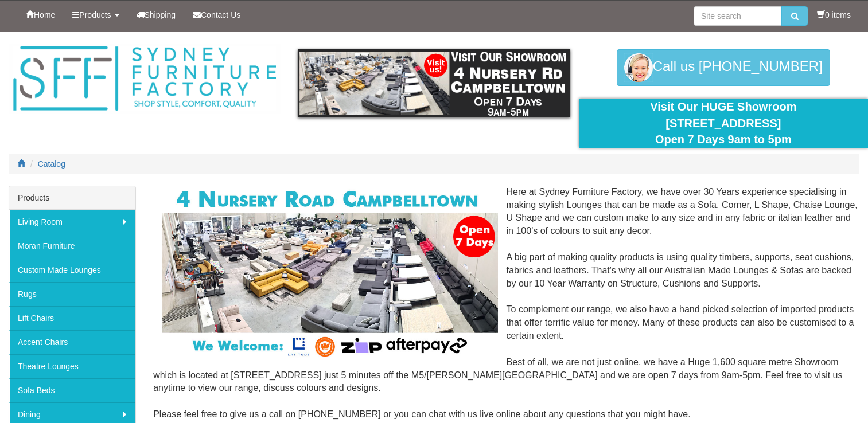 This screenshot has height=423, width=868. Describe the element at coordinates (156, 14) in the screenshot. I see `a: Shipping` at that location.